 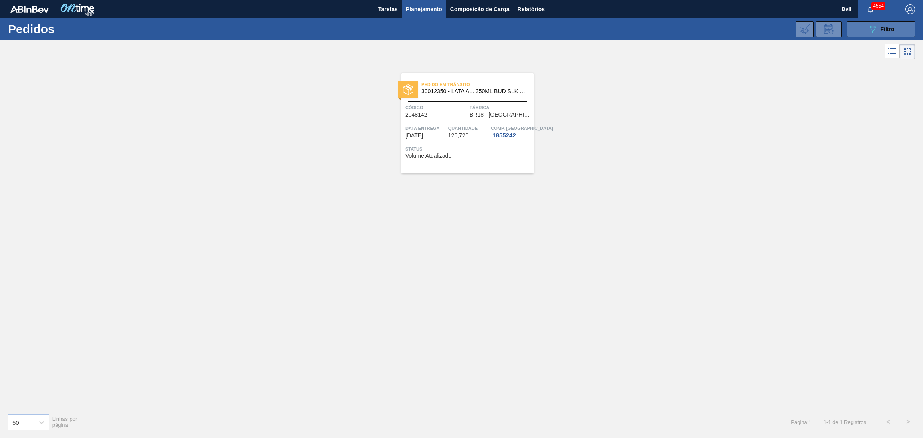 What do you see at coordinates (878, 6) in the screenshot?
I see `span: 4554` at bounding box center [878, 6].